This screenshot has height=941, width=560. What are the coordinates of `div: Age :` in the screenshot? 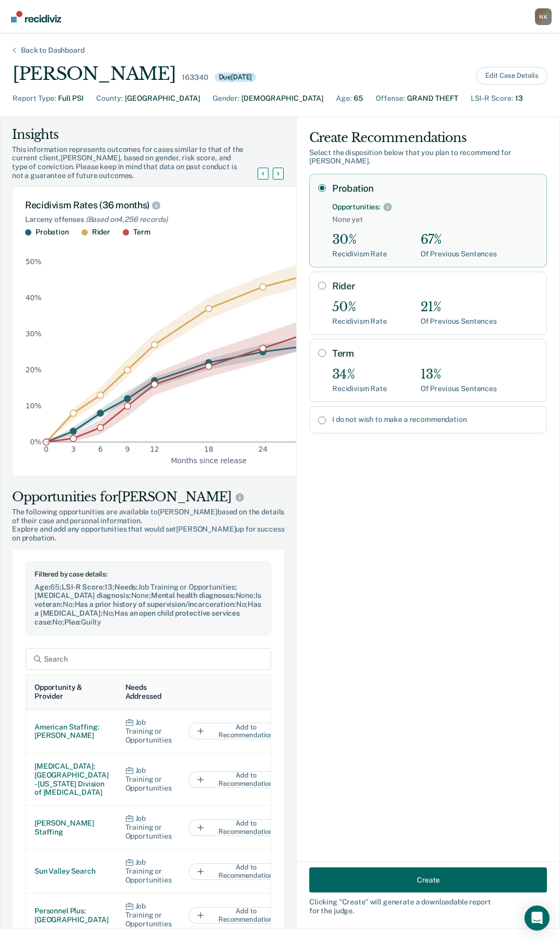 It's located at (344, 98).